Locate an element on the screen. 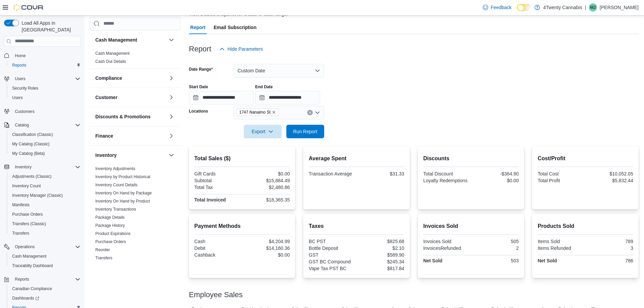  span: Reorder is located at coordinates (102, 250).